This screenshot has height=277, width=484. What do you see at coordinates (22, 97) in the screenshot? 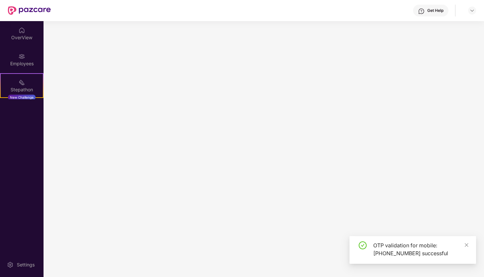
I see `div: New Challenge` at bounding box center [22, 97].